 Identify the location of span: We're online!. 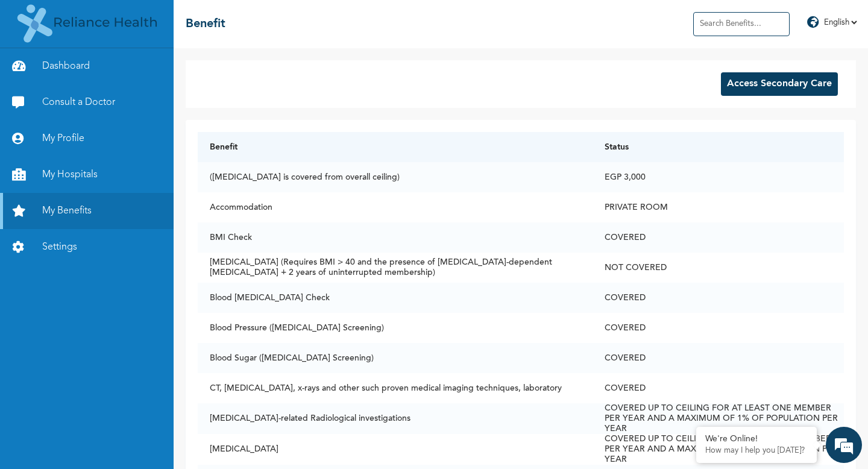
(118, 239).